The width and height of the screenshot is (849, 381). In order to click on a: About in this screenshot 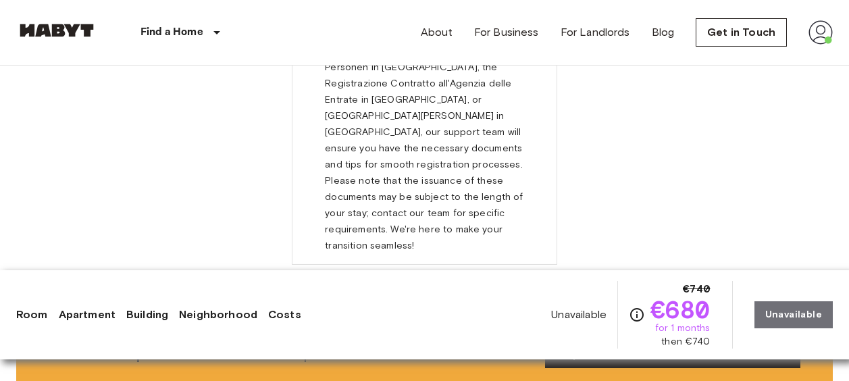, I will do `click(436, 32)`.